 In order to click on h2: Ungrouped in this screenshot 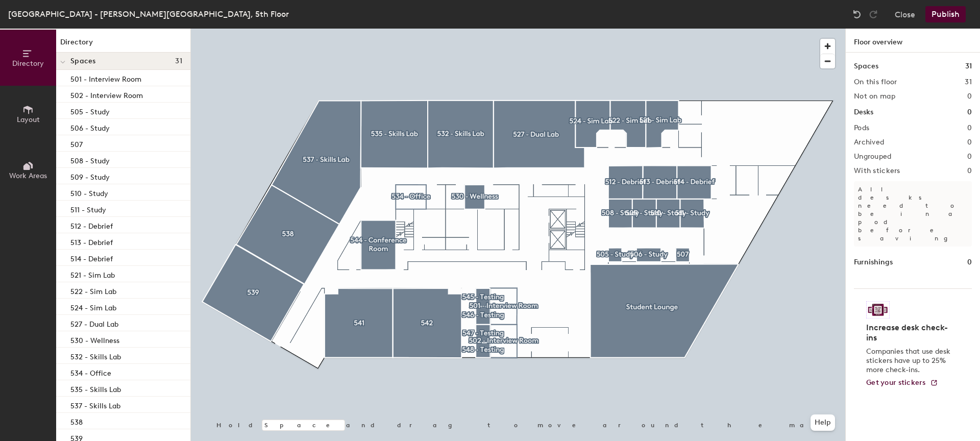, I will do `click(873, 157)`.